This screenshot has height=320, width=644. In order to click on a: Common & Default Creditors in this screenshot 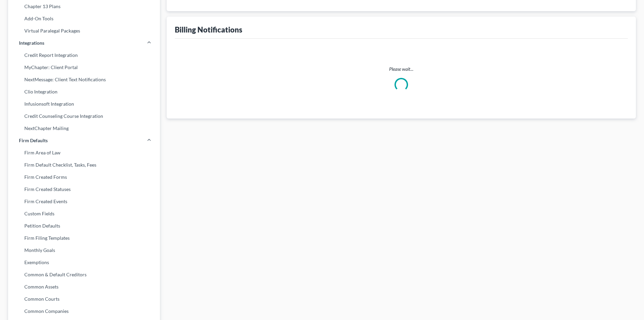, I will do `click(84, 275)`.